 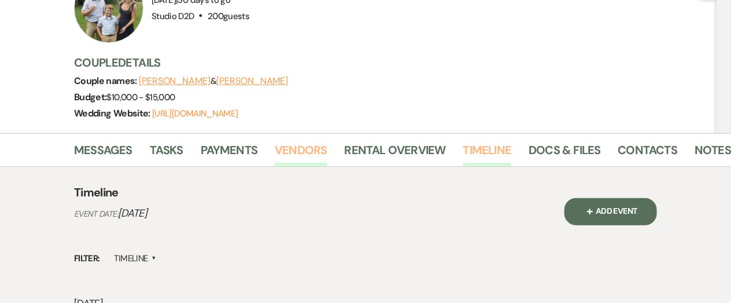 I want to click on label: Timeline, so click(x=135, y=258).